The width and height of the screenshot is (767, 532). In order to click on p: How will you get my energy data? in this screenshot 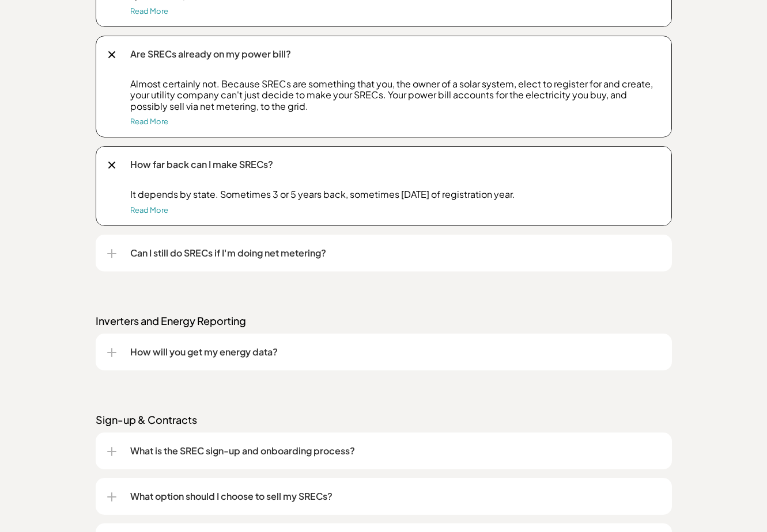, I will do `click(395, 353)`.